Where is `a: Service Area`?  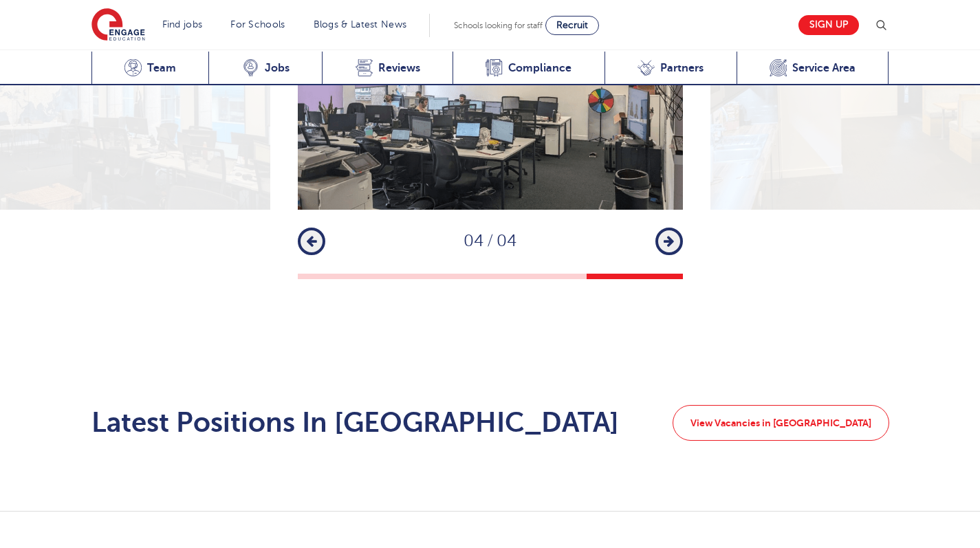
a: Service Area is located at coordinates (813, 68).